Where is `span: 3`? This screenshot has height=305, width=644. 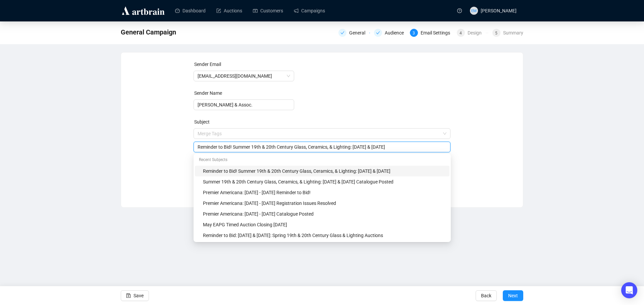
span: 3 is located at coordinates (414, 33).